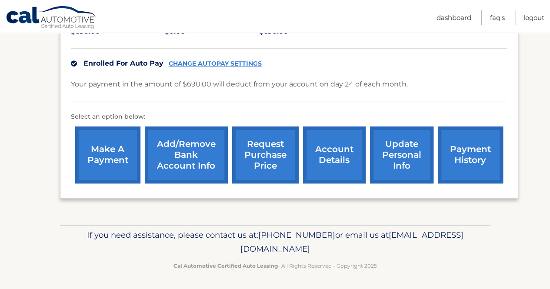 The height and width of the screenshot is (289, 550). I want to click on p: - All Rights Reserved - Copyright 2025, so click(275, 266).